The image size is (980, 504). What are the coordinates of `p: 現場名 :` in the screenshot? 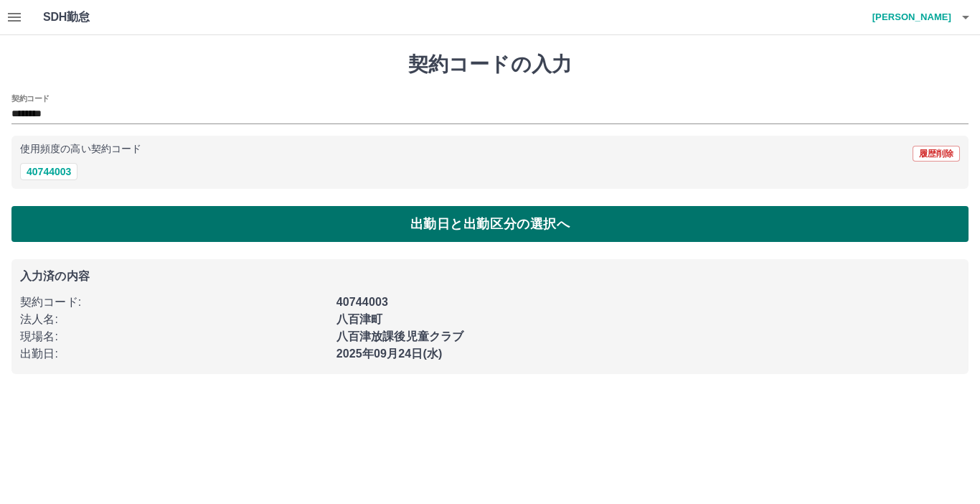 It's located at (174, 337).